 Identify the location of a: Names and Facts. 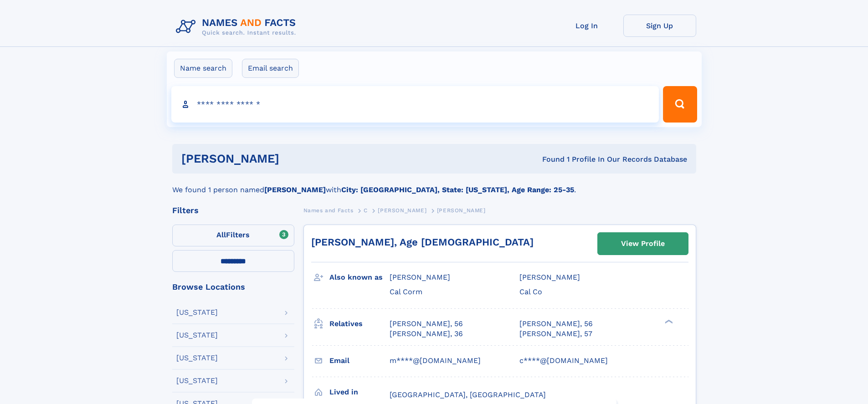
(329, 210).